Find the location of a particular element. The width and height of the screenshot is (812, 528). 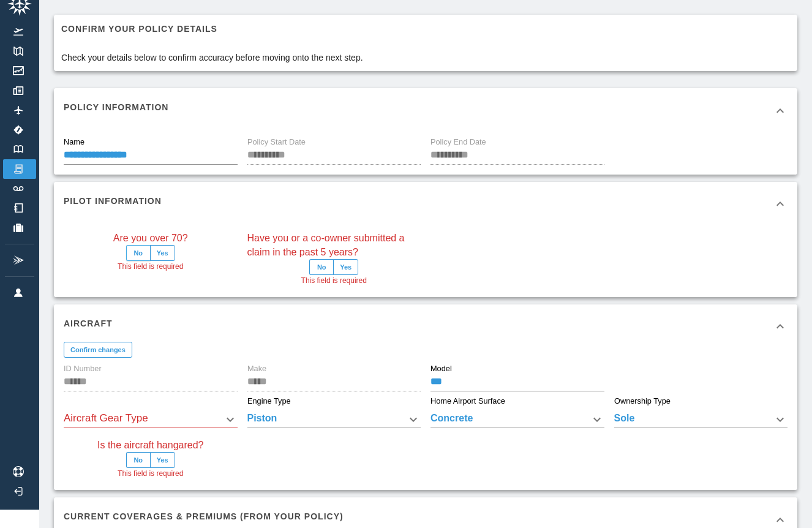

label: Are you over 70? is located at coordinates (151, 238).